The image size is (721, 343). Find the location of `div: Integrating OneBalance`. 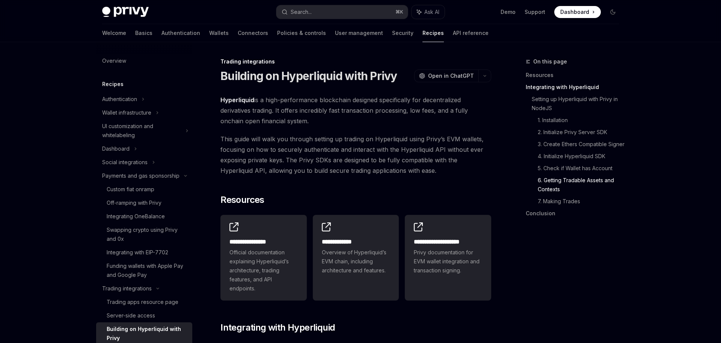

div: Integrating OneBalance is located at coordinates (136, 216).